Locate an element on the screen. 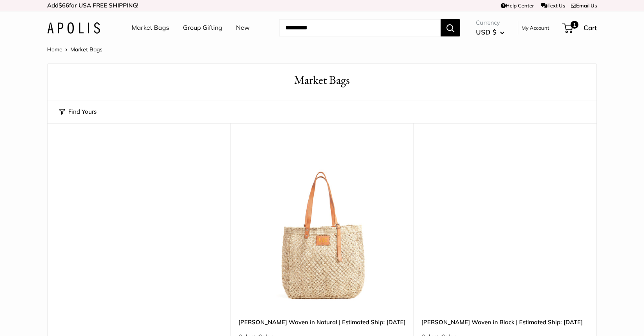 Image resolution: width=644 pixels, height=336 pixels. h1: Market Bags is located at coordinates (322, 80).